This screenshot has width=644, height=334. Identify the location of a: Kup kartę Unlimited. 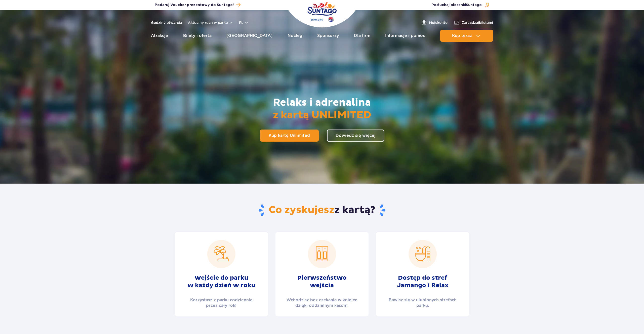
(289, 135).